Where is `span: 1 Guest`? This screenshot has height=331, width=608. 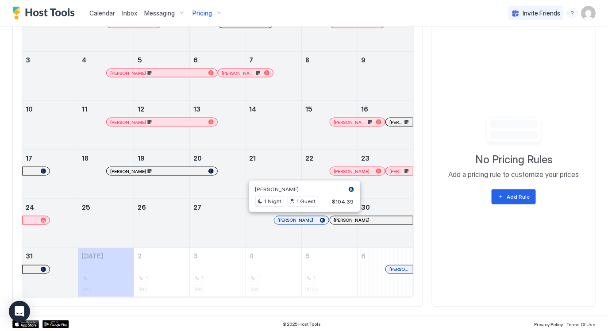 span: 1 Guest is located at coordinates (306, 201).